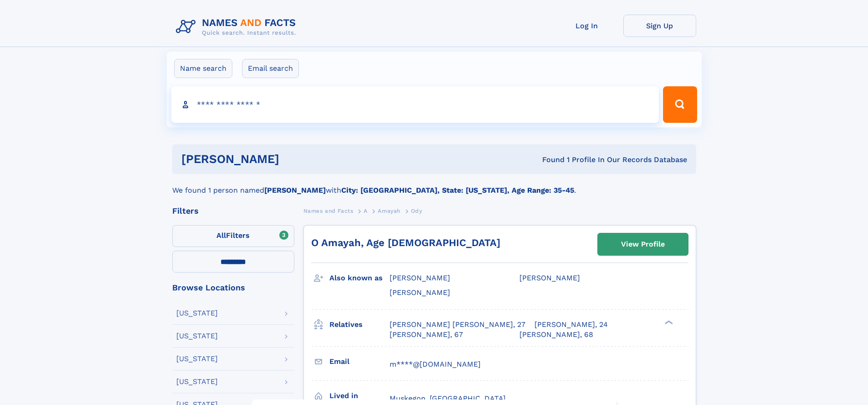 This screenshot has height=405, width=868. I want to click on a: View Profile, so click(643, 244).